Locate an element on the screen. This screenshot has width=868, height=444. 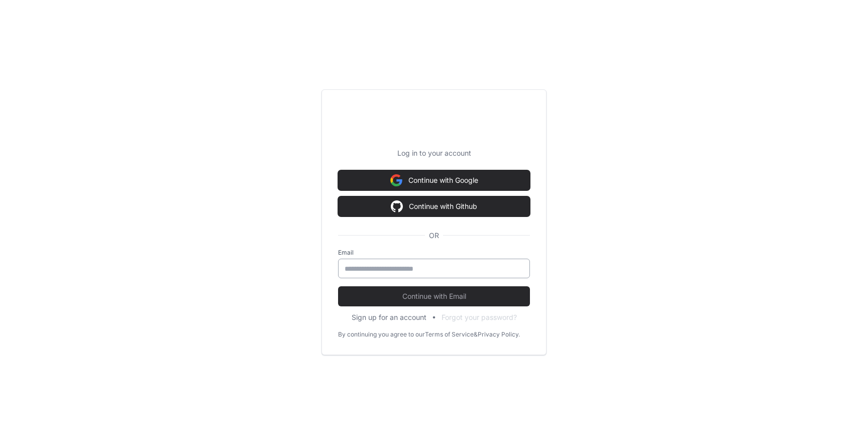
button: Continue with Google is located at coordinates (434, 180).